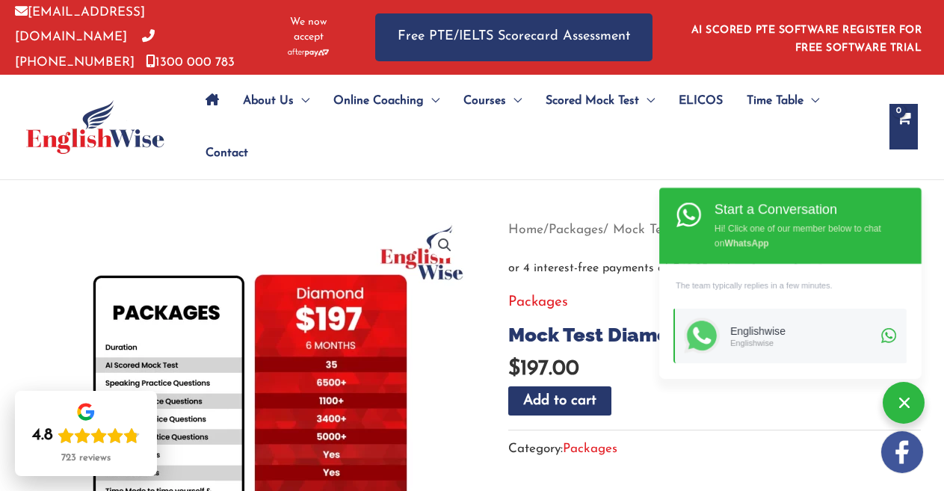 The image size is (944, 491). What do you see at coordinates (806, 39) in the screenshot?
I see `a: AI SCORED PTE SOFTWARE REGISTER FOR FREE SOFTWARE TRIAL` at bounding box center [806, 39].